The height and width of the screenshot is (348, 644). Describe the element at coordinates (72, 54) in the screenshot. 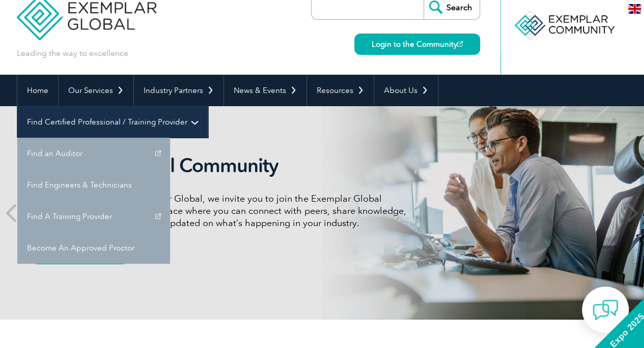

I see `p: Leading the way to excellence` at that location.